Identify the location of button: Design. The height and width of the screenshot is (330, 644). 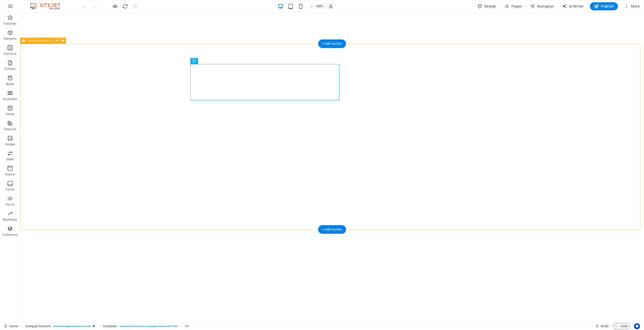
(487, 6).